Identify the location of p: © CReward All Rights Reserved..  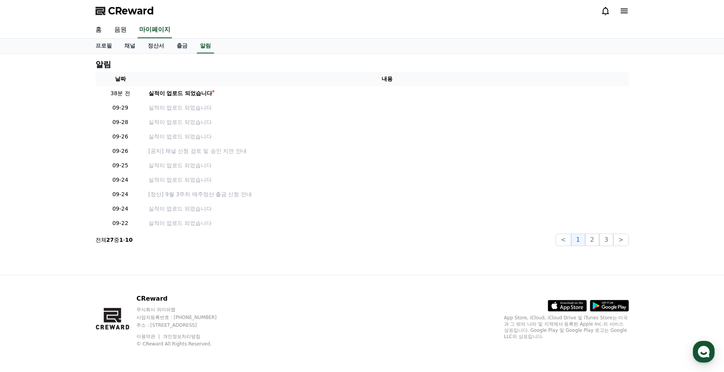
(184, 344).